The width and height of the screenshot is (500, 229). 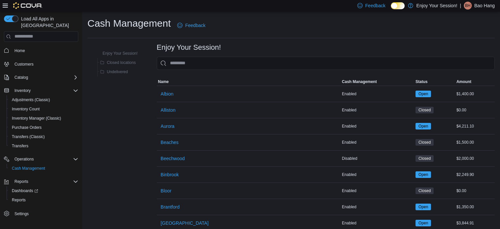 What do you see at coordinates (168, 126) in the screenshot?
I see `button: Aurora` at bounding box center [168, 126].